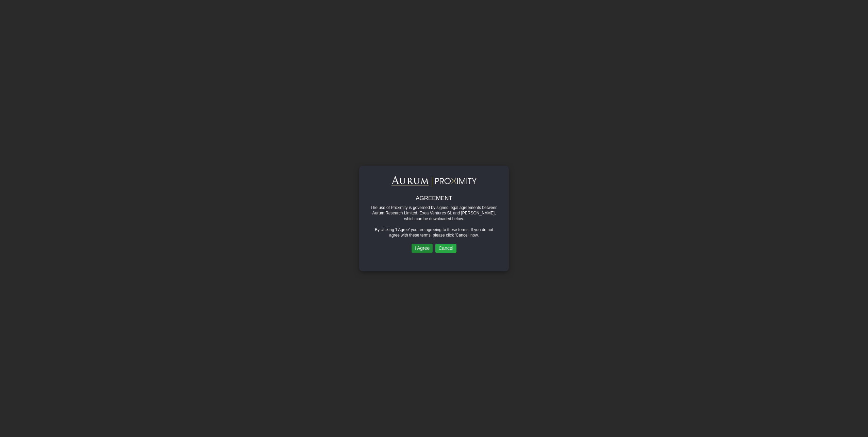 This screenshot has height=437, width=868. What do you see at coordinates (434, 233) in the screenshot?
I see `div: By clicking 'I Agree' you are agreeing to these terms. If you do not agree with these terms, plea...` at bounding box center [434, 233].